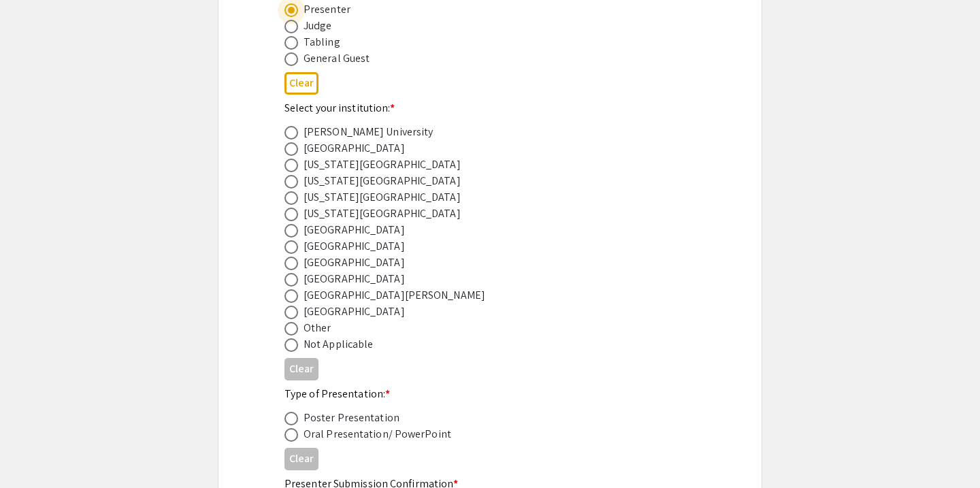 Image resolution: width=980 pixels, height=488 pixels. I want to click on div: General Guest, so click(337, 58).